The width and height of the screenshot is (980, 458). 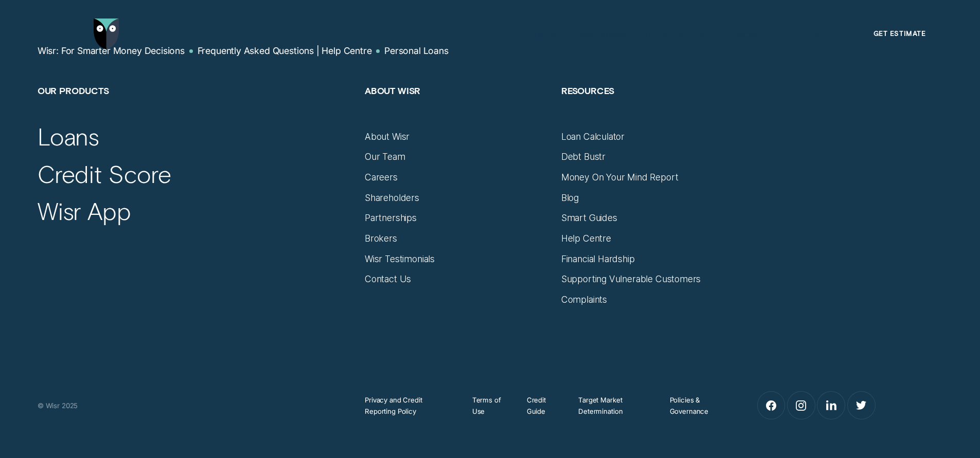 What do you see at coordinates (586, 238) in the screenshot?
I see `a: Help Centre` at bounding box center [586, 238].